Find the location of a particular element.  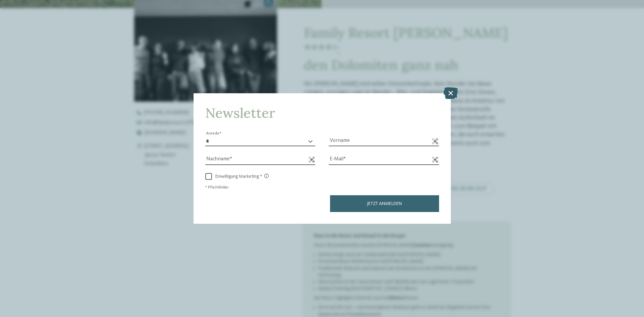

span: * Pflichtfelder is located at coordinates (217, 188).